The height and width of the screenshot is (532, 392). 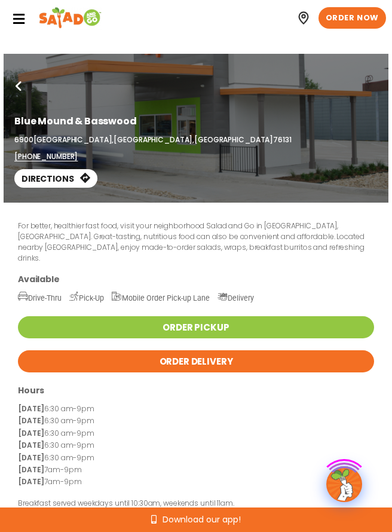 What do you see at coordinates (136, 279) in the screenshot?
I see `h3: Available` at bounding box center [136, 279].